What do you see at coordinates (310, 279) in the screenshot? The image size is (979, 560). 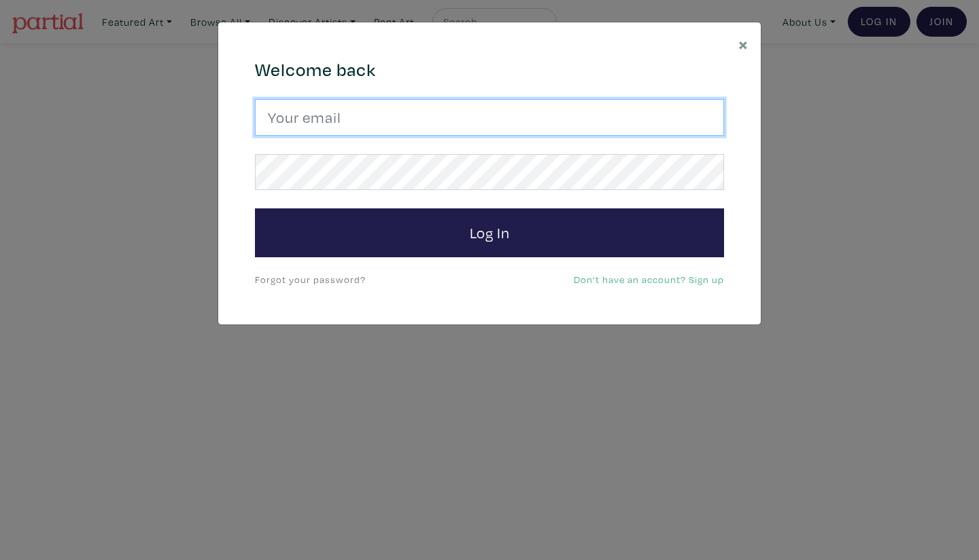 I see `a: Forgot your password?` at bounding box center [310, 279].